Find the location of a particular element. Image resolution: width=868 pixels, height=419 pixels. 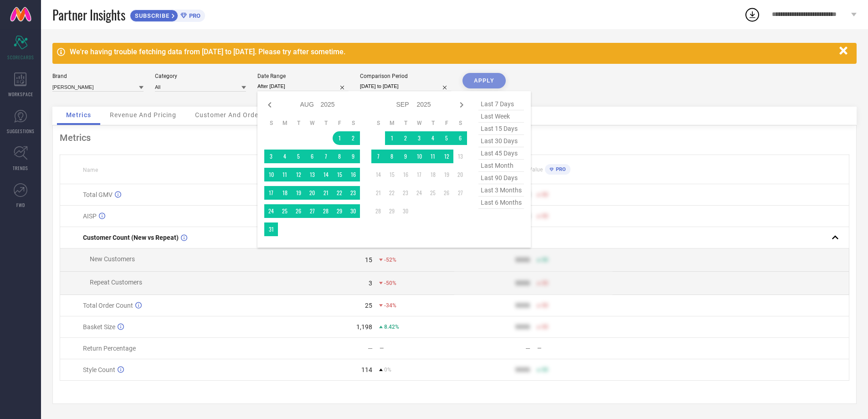

td: Sat Aug 23 2025 is located at coordinates (353, 193).